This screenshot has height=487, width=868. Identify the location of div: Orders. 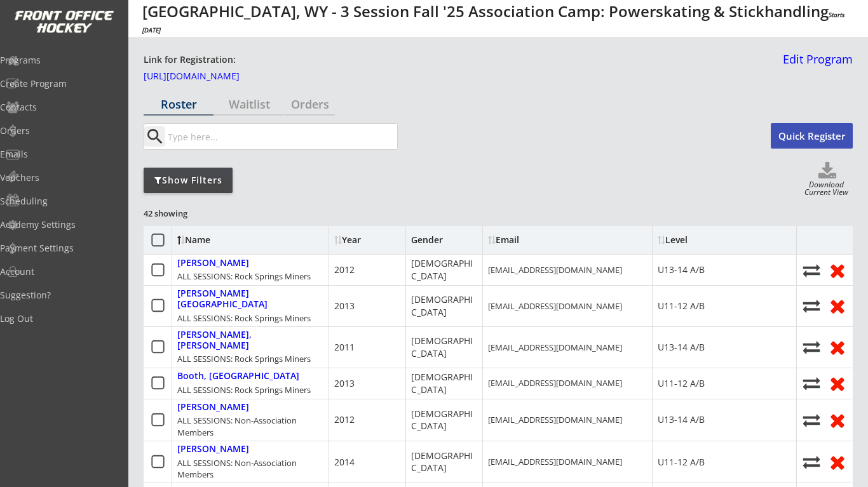
(310, 104).